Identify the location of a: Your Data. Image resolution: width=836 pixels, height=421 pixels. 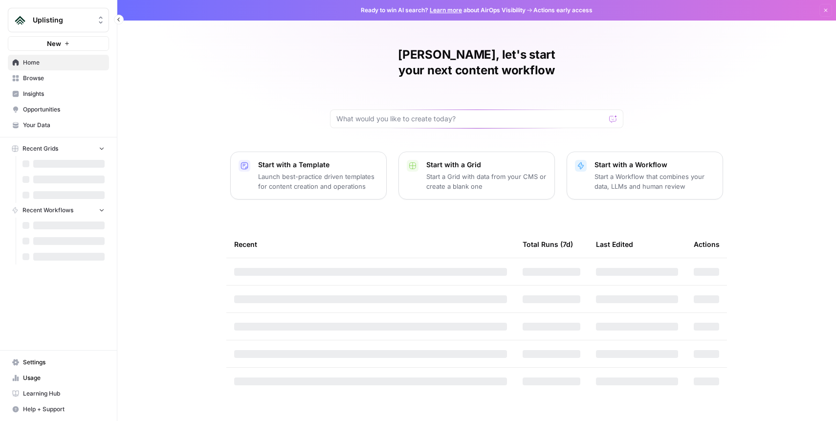
(58, 125).